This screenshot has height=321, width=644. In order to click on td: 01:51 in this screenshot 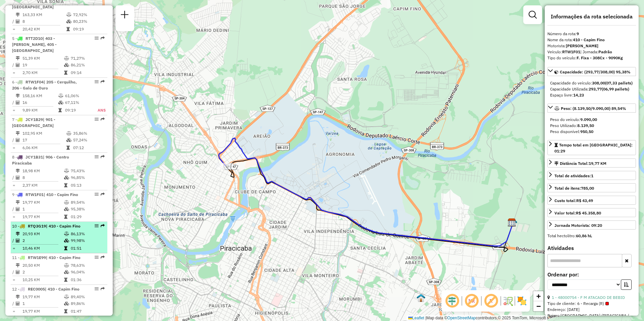, I will do `click(87, 248)`.